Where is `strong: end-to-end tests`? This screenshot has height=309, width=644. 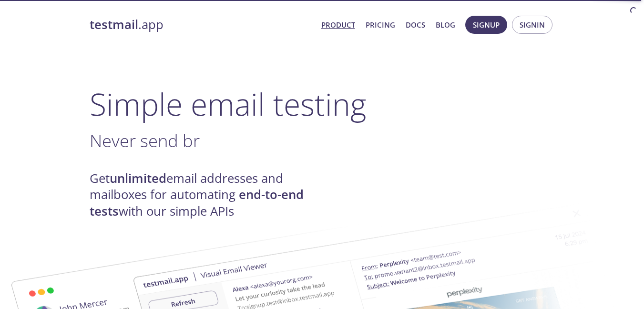
strong: end-to-end tests is located at coordinates (197, 203).